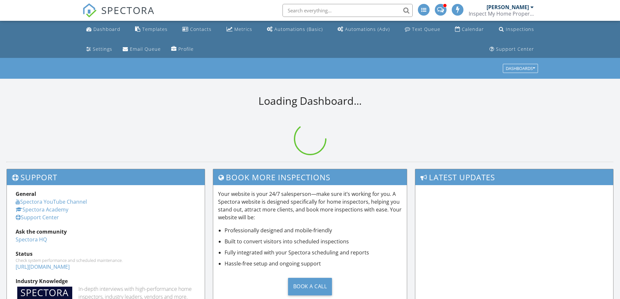  I want to click on div: Dashboards, so click(521, 69).